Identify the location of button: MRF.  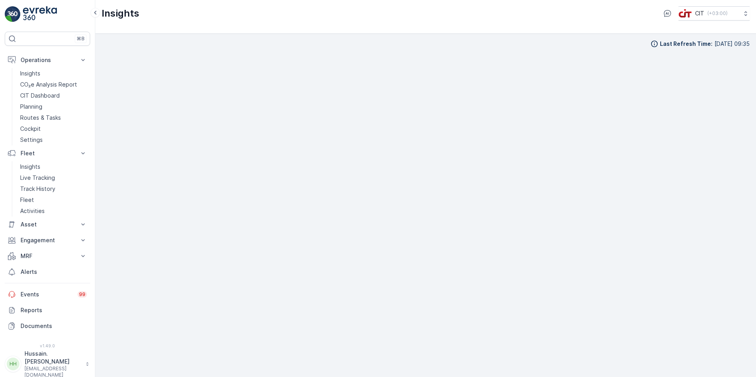
(47, 256).